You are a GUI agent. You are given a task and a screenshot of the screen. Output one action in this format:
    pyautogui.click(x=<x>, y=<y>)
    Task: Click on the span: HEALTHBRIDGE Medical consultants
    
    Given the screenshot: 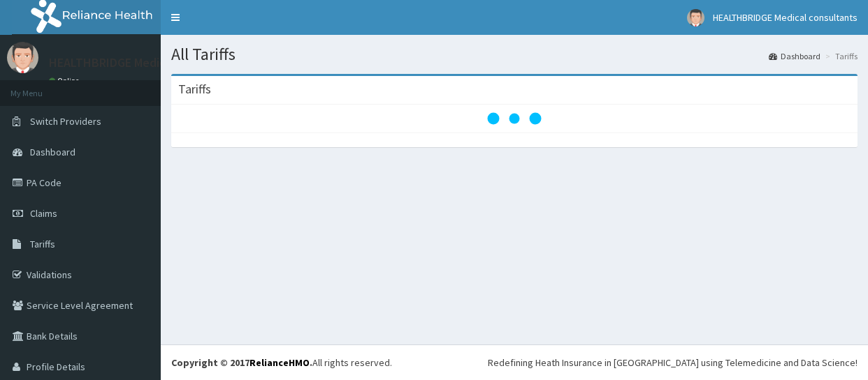 What is the action you would take?
    pyautogui.click(x=785, y=17)
    